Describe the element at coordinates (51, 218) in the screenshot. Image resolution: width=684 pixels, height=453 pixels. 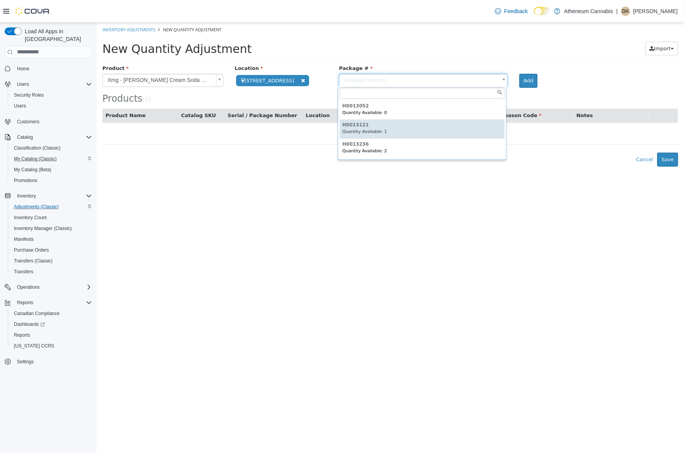
I see `button: Inventory Count` at that location.